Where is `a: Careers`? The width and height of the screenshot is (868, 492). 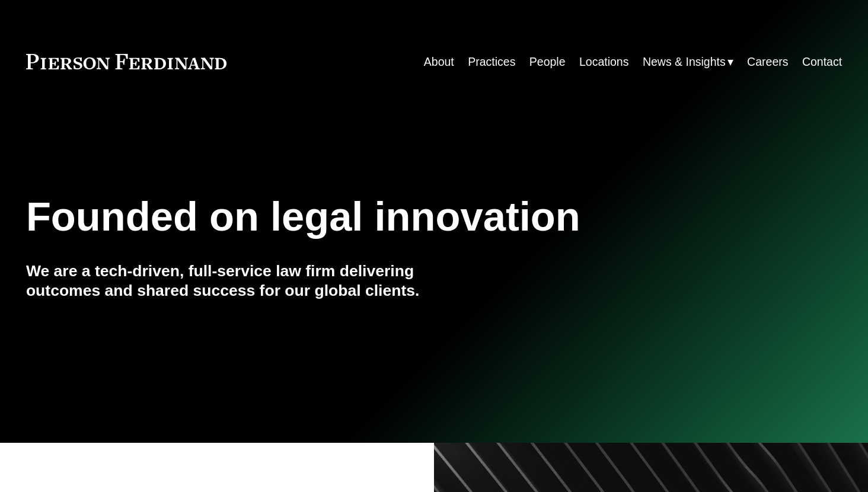
a: Careers is located at coordinates (767, 62).